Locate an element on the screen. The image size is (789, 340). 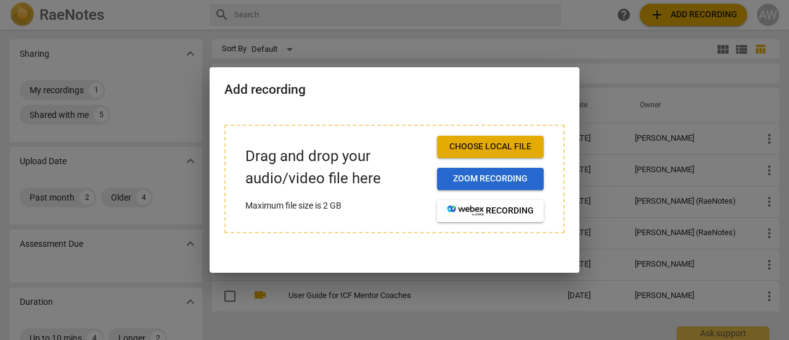
h2: Add recording is located at coordinates (395, 89).